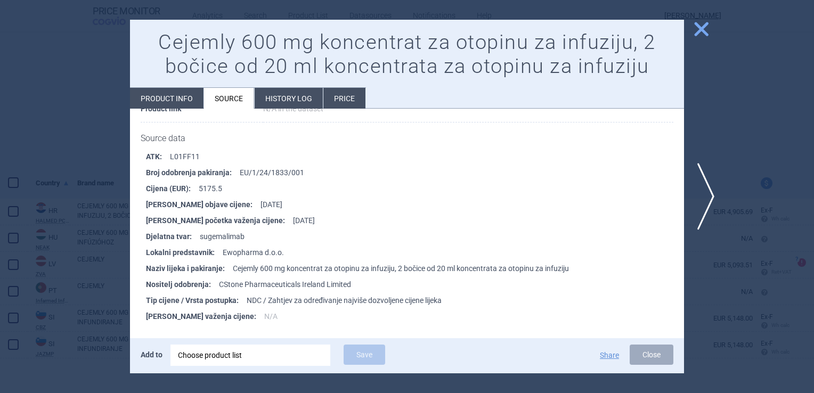  Describe the element at coordinates (184, 253) in the screenshot. I see `strong: Lokalni predstavnik :` at that location.